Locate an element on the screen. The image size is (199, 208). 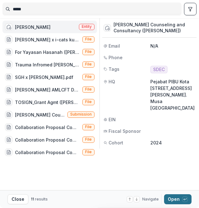
span: Phone is located at coordinates (116, 57).